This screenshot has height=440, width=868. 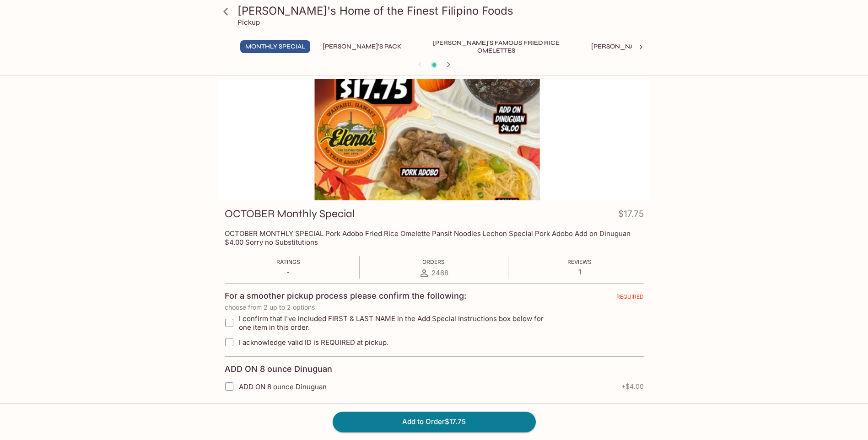 What do you see at coordinates (433, 262) in the screenshot?
I see `span: Orders` at bounding box center [433, 262].